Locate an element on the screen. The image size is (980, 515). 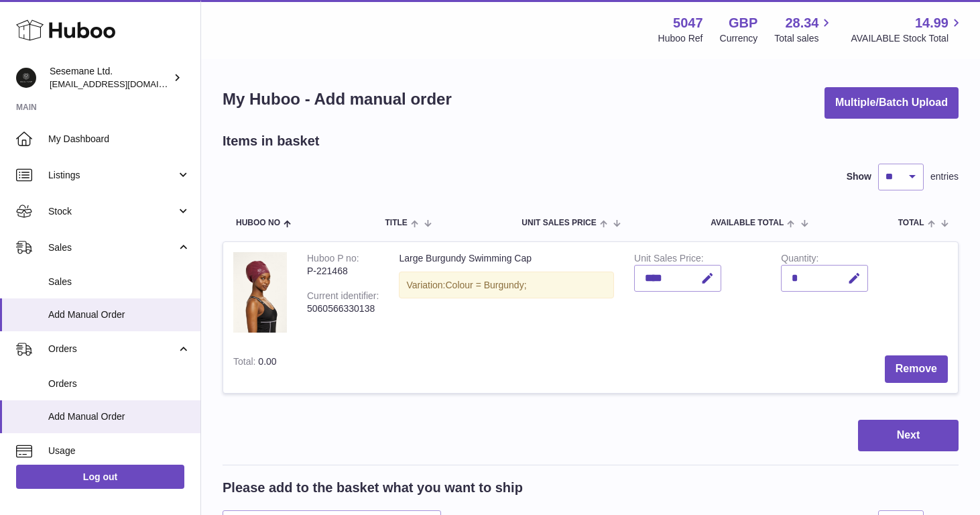
img: Large Burgundy Swimming Cap is located at coordinates (260, 292).